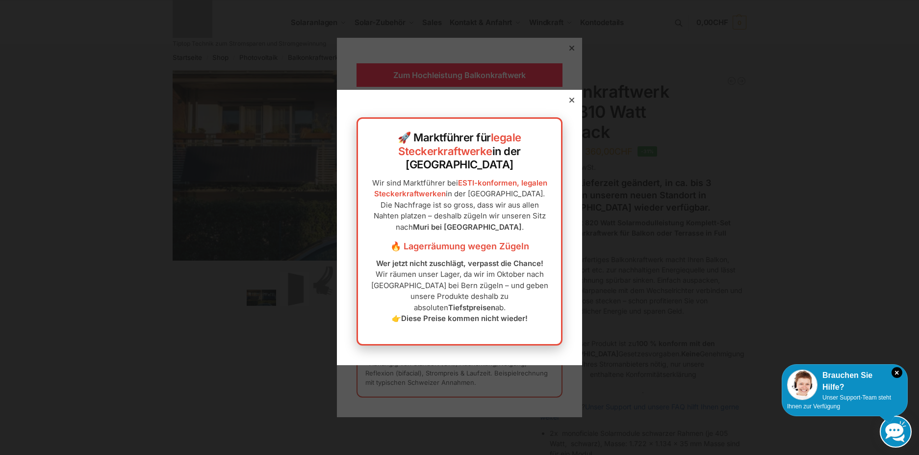 This screenshot has width=919, height=455. What do you see at coordinates (461, 188) in the screenshot?
I see `a: ESTI-konformen, legalen Steckerkraftwerken` at bounding box center [461, 188].